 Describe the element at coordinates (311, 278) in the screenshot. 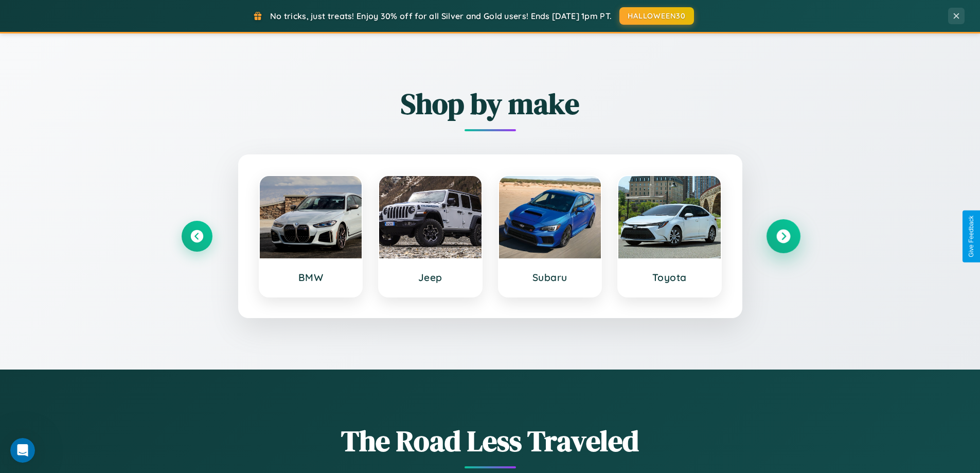

I see `h3: BMW` at that location.